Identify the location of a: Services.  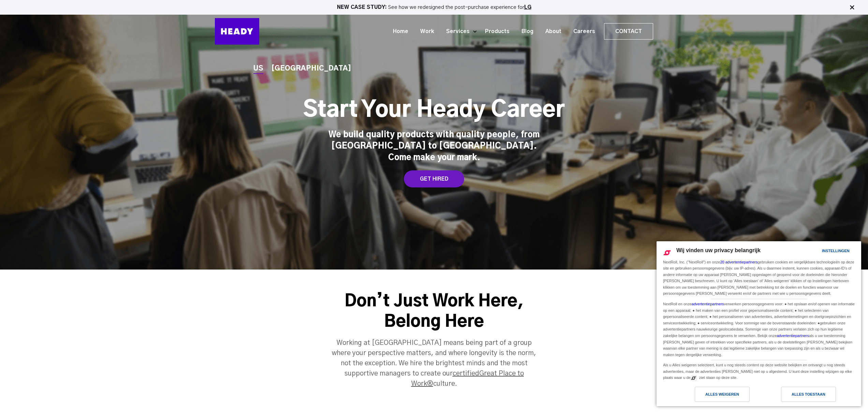
(455, 31).